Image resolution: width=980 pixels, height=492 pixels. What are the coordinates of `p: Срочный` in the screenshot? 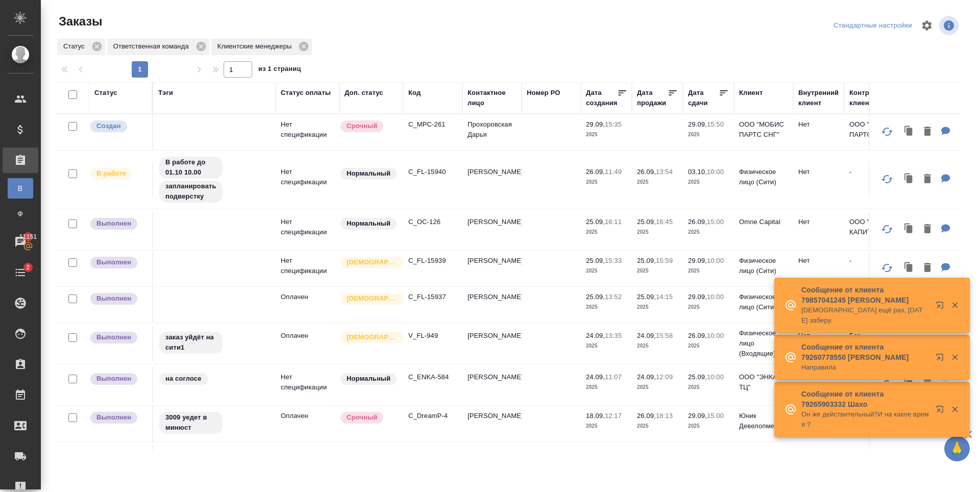 It's located at (362, 417).